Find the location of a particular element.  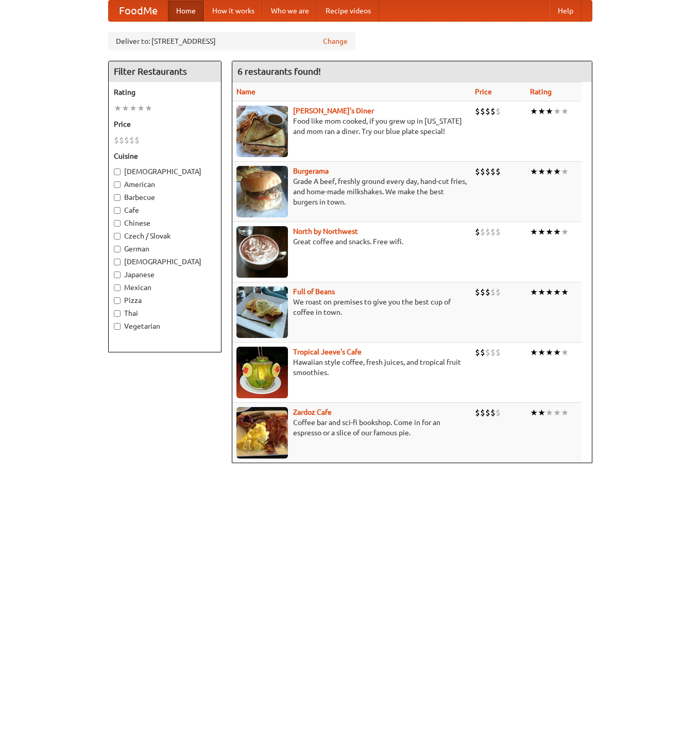

input: Vegetarian is located at coordinates (117, 326).